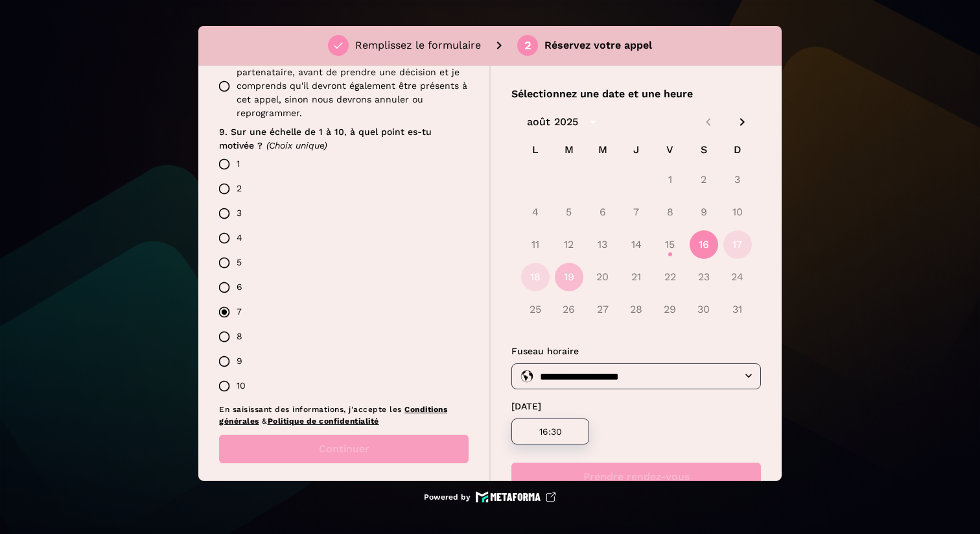 Image resolution: width=980 pixels, height=534 pixels. Describe the element at coordinates (636, 94) in the screenshot. I see `p: Sélectionnez une date et une heure` at that location.